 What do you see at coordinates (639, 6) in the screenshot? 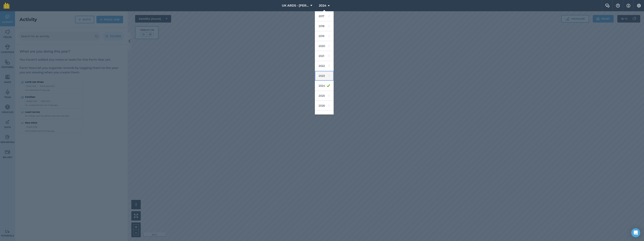
I see `img: A cog icon` at bounding box center [639, 6].